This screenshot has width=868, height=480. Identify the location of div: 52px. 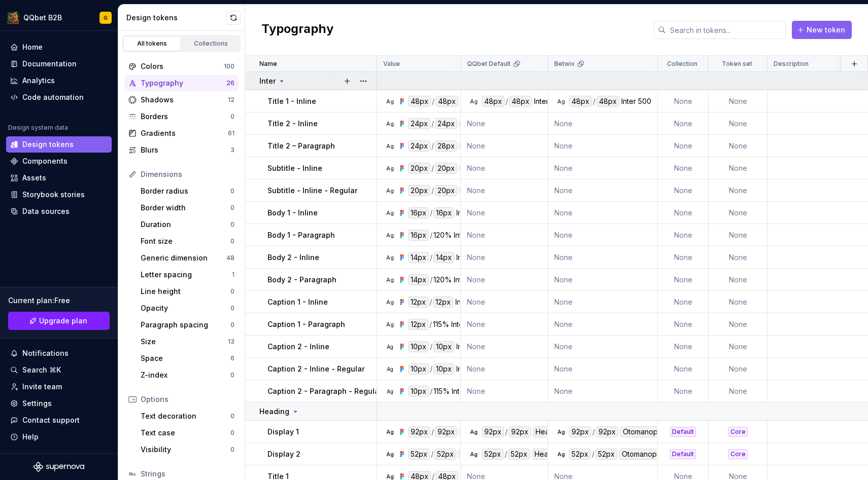
(518, 454).